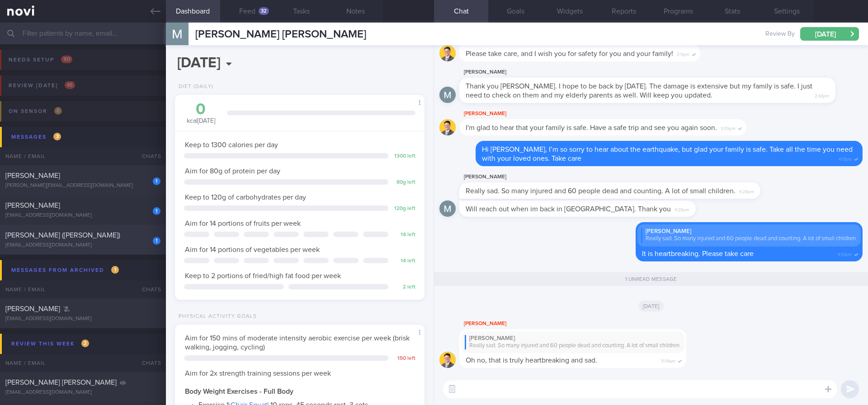  I want to click on span: Really sad. So many injured and 60 people dead and counting. A lot of small children., so click(600, 191).